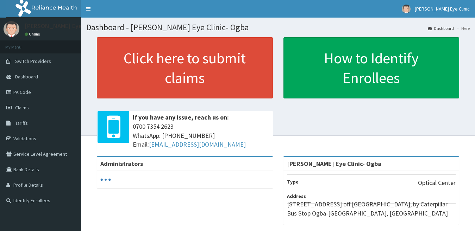 The image size is (475, 231). I want to click on a: How to Identify Enrollees, so click(371, 68).